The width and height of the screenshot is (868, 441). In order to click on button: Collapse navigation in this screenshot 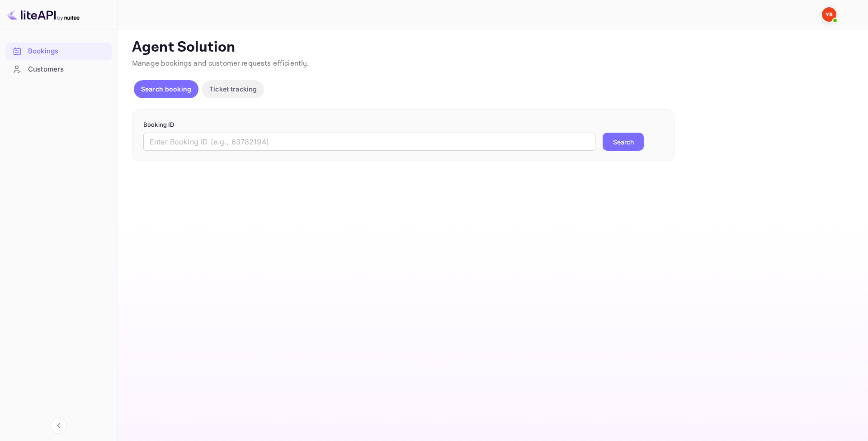, I will do `click(59, 425)`.